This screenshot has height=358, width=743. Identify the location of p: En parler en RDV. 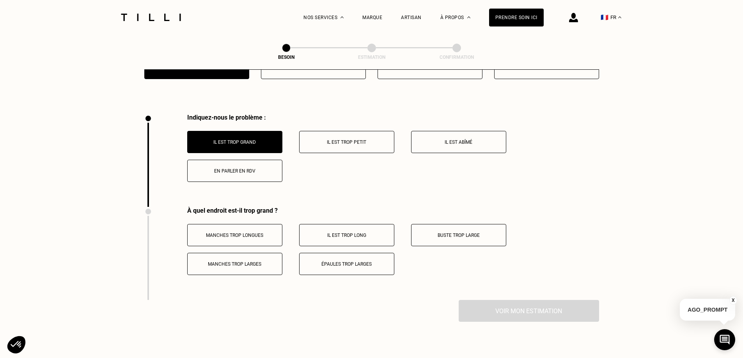
(235, 171).